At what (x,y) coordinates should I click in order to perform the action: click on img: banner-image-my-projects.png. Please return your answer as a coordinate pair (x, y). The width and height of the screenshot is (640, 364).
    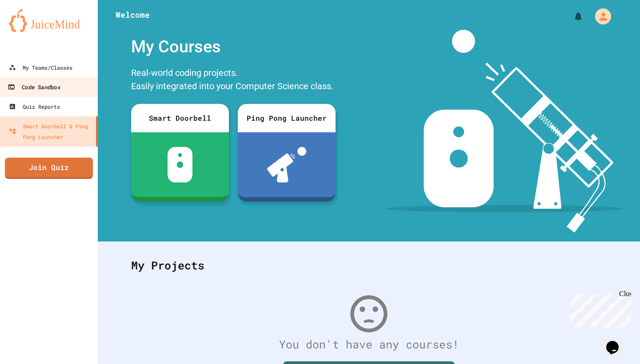
    Looking at the image, I should click on (504, 131).